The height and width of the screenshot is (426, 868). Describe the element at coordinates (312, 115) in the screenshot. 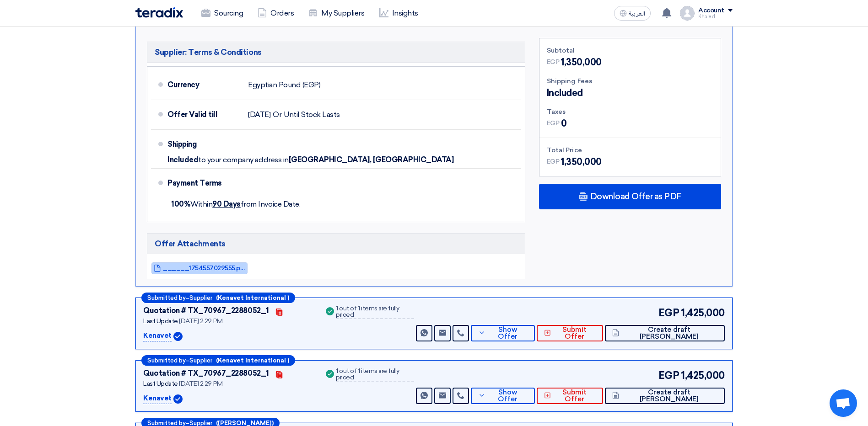

I see `span: Until Stock Lasts` at that location.